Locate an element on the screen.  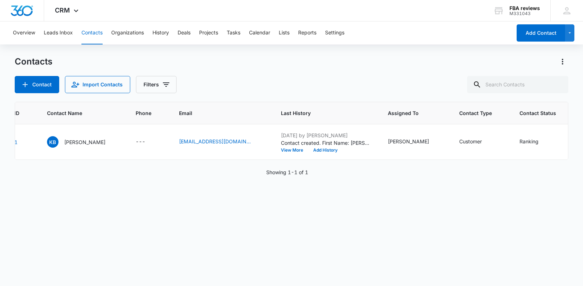
a: Navigate to contact details page for Katy Billingsley is located at coordinates (16, 142).